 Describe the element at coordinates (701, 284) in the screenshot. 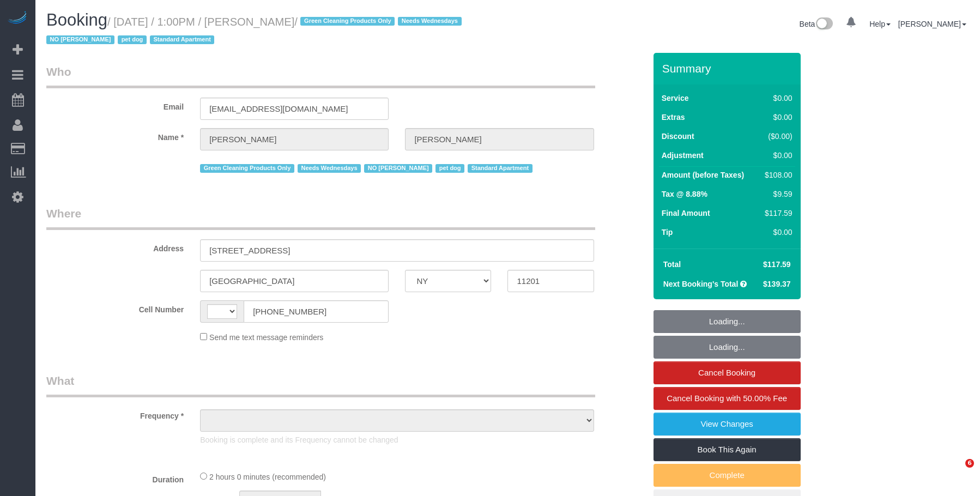

I see `strong: Next Booking's Total` at that location.